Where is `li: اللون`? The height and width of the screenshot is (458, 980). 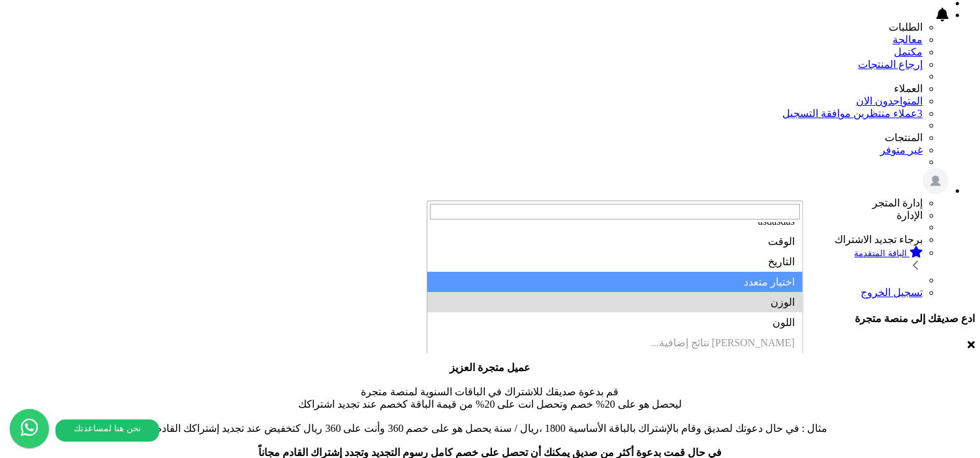 li: اللون is located at coordinates (615, 322).